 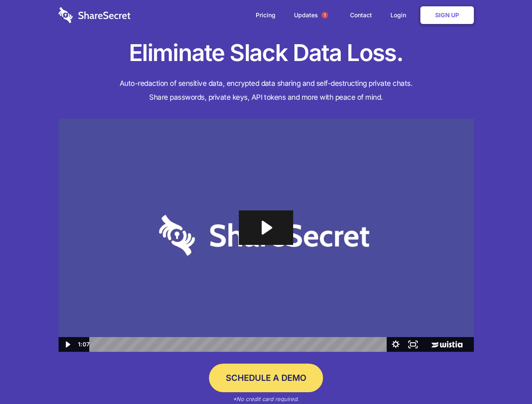 I want to click on button: Play Video, so click(x=67, y=344).